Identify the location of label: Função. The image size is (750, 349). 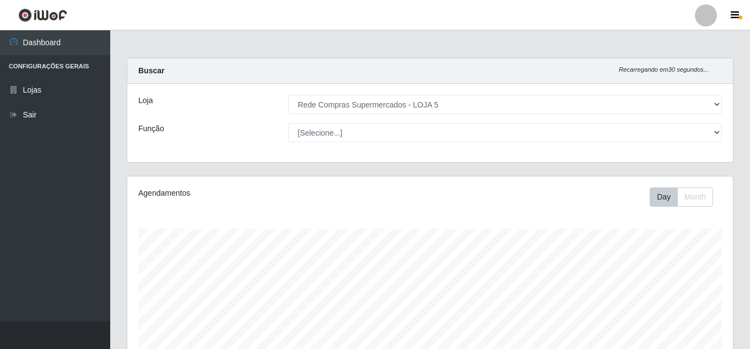
(151, 128).